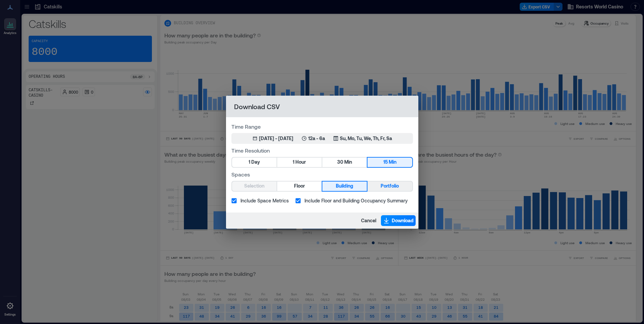 This screenshot has width=644, height=324. Describe the element at coordinates (390, 186) in the screenshot. I see `button: Portfolio` at that location.